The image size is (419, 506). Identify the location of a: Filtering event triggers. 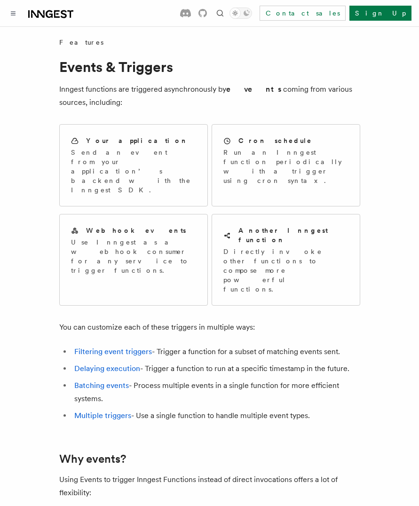
(113, 351).